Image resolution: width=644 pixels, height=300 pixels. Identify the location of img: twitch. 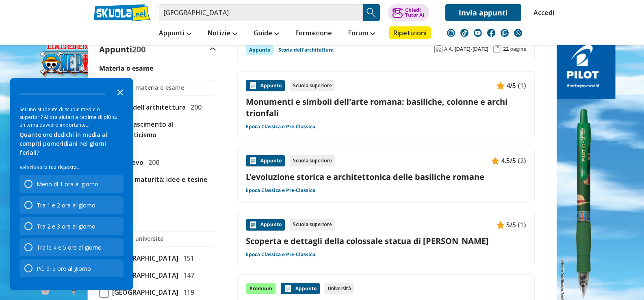
(505, 33).